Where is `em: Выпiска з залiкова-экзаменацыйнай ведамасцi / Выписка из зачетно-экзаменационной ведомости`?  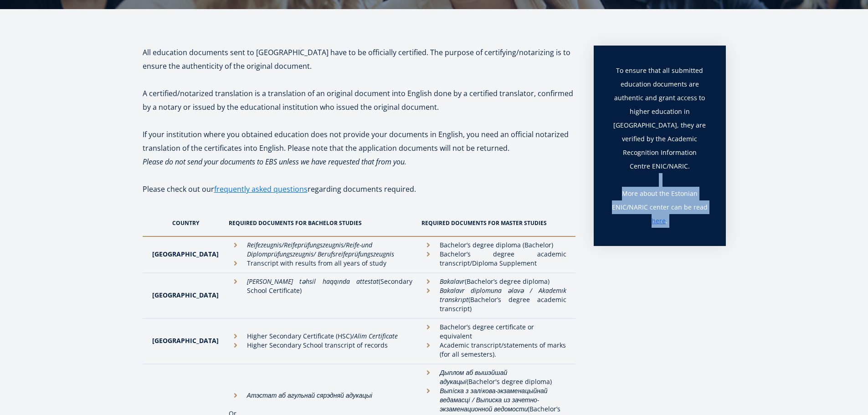 em: Выпiска з залiкова-экзаменацыйнай ведамасцi / Выписка из зачетно-экзаменационной ведомости is located at coordinates (493, 399).